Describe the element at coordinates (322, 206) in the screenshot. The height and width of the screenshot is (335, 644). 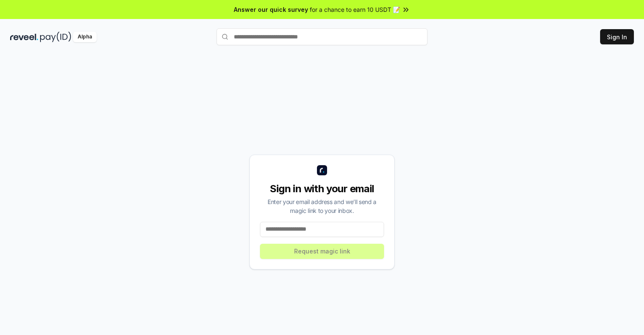
I see `div: Enter your email address and we’ll send a magic link to your inbox.` at that location.